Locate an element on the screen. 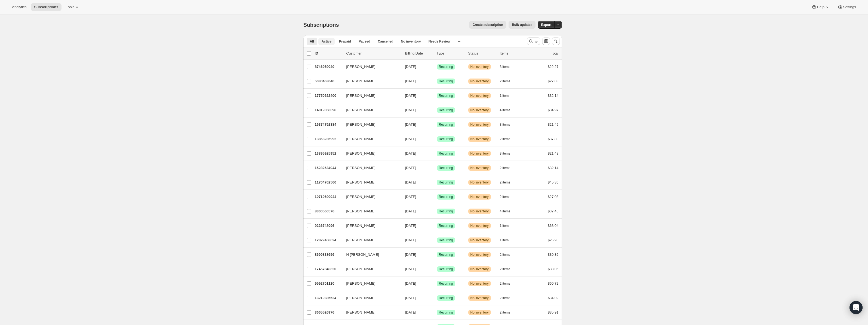 This screenshot has height=325, width=868. span: Cancelled is located at coordinates (386, 42).